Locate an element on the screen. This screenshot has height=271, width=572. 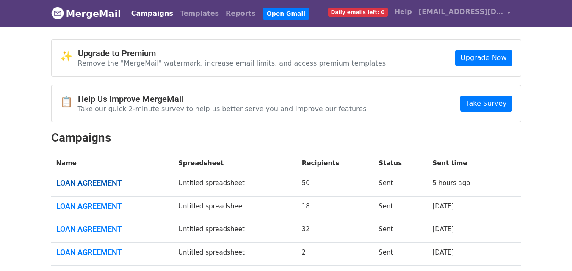
td: 18 is located at coordinates (335, 208).